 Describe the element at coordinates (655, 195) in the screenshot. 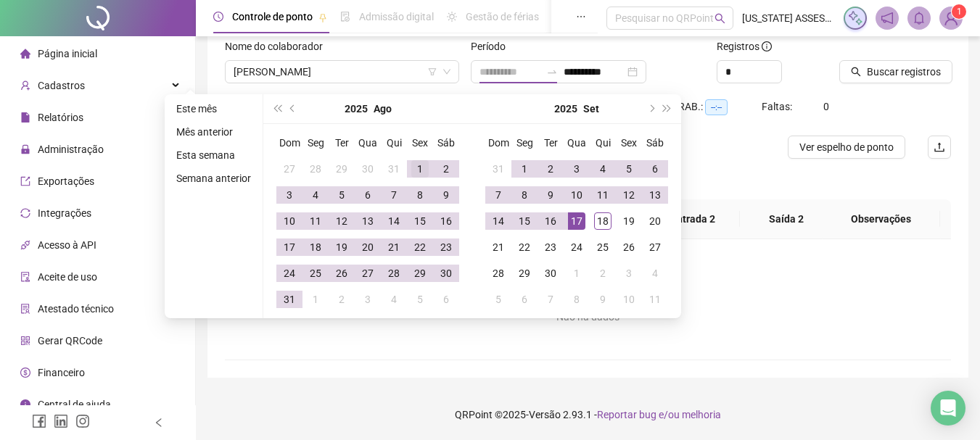

I see `div: 13` at that location.